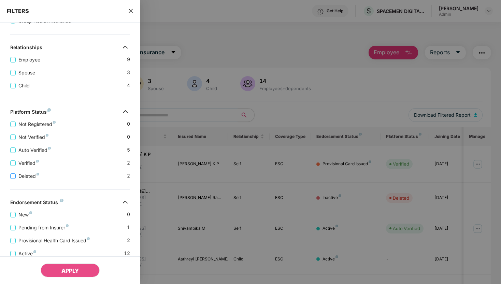  I want to click on span: APPLY, so click(70, 271).